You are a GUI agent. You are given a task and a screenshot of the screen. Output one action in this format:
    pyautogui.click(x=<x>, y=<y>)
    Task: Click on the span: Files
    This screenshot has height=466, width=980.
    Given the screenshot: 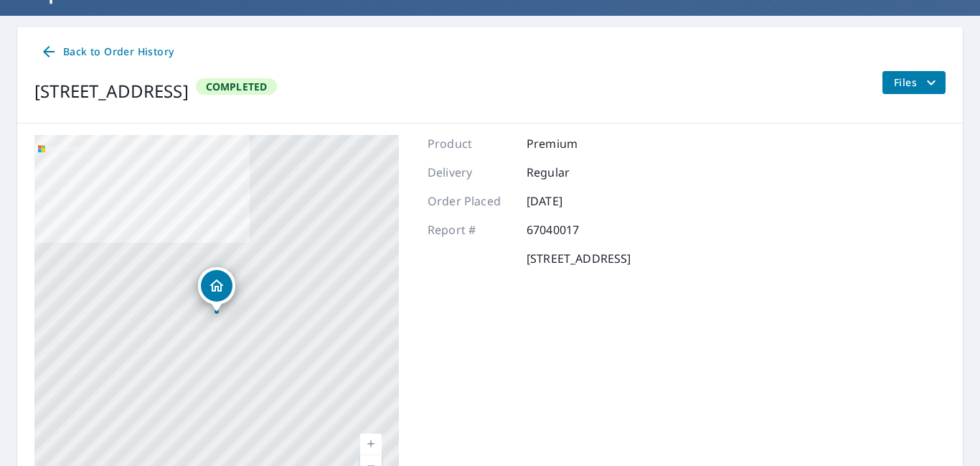 What is the action you would take?
    pyautogui.click(x=917, y=82)
    